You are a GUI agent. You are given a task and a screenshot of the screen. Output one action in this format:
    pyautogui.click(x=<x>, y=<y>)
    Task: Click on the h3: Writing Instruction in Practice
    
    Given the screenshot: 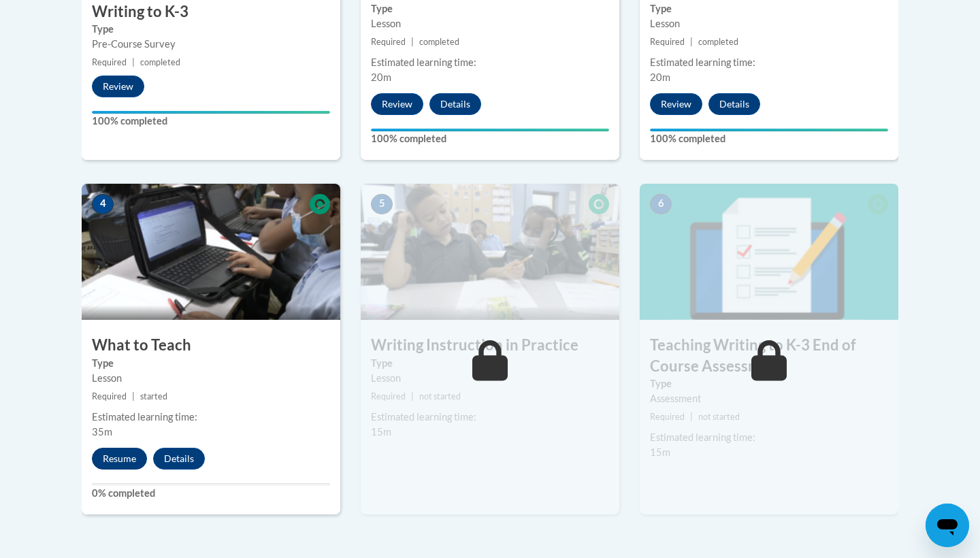 What is the action you would take?
    pyautogui.click(x=490, y=345)
    